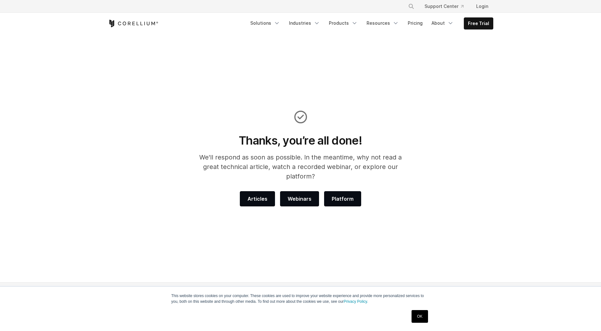 The height and width of the screenshot is (331, 601). Describe the element at coordinates (442, 23) in the screenshot. I see `a: About` at that location.